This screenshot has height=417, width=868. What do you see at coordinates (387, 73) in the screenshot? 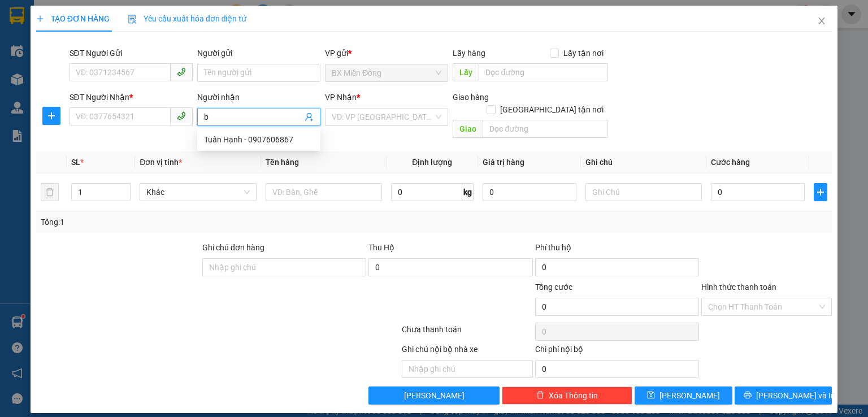
I see `span: BX Miền Đông` at bounding box center [387, 73].